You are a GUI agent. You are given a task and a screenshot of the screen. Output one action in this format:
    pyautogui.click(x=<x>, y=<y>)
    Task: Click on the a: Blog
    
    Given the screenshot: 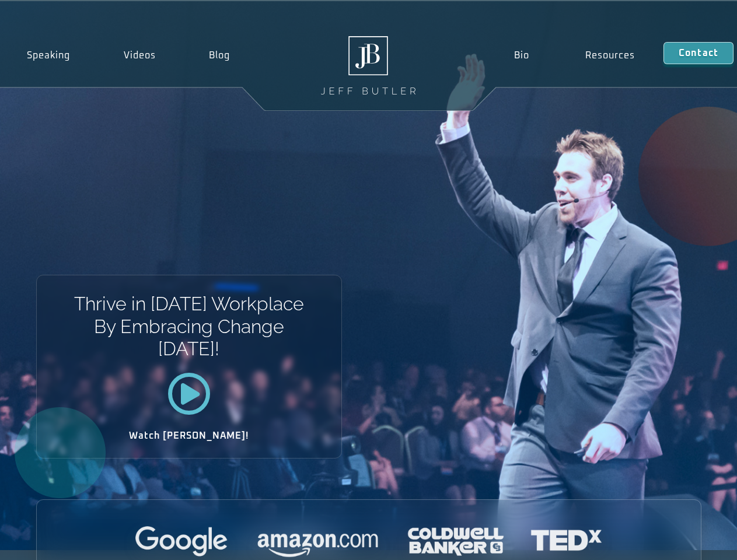 What is the action you would take?
    pyautogui.click(x=219, y=55)
    